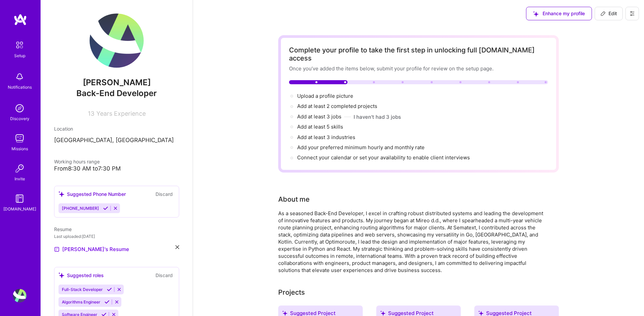 The width and height of the screenshot is (644, 316). What do you see at coordinates (19, 296) in the screenshot?
I see `a: User Avatar` at bounding box center [19, 296].